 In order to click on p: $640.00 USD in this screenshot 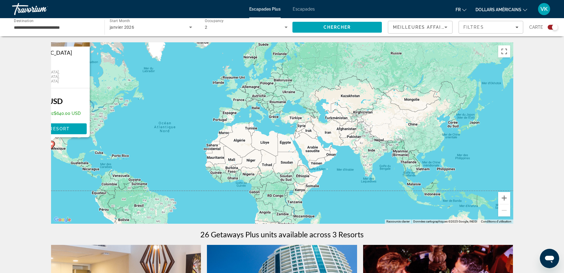, I will do `click(49, 113)`.